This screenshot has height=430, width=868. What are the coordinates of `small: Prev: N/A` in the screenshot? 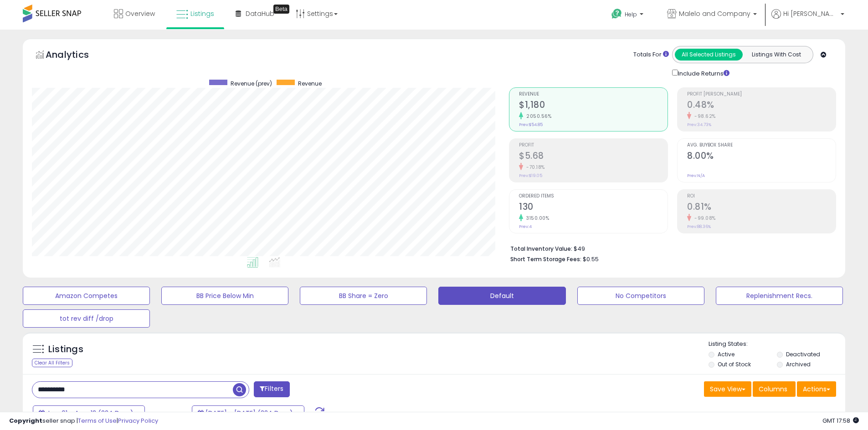 It's located at (695, 176).